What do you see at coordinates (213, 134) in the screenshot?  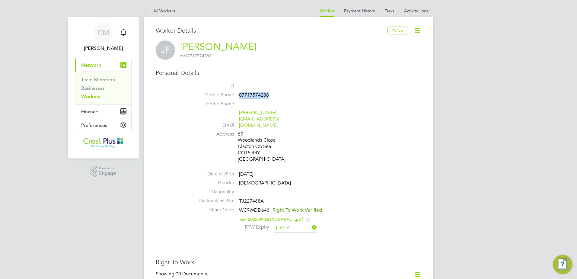 I see `label: Address` at bounding box center [213, 134].